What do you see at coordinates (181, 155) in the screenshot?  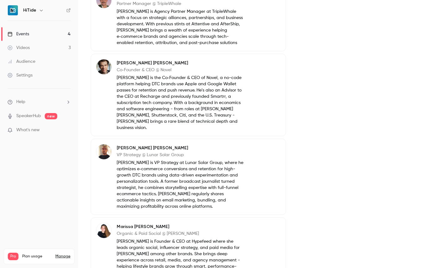 I see `p: VP Strategy @ Lunar Solar Group` at bounding box center [181, 155].